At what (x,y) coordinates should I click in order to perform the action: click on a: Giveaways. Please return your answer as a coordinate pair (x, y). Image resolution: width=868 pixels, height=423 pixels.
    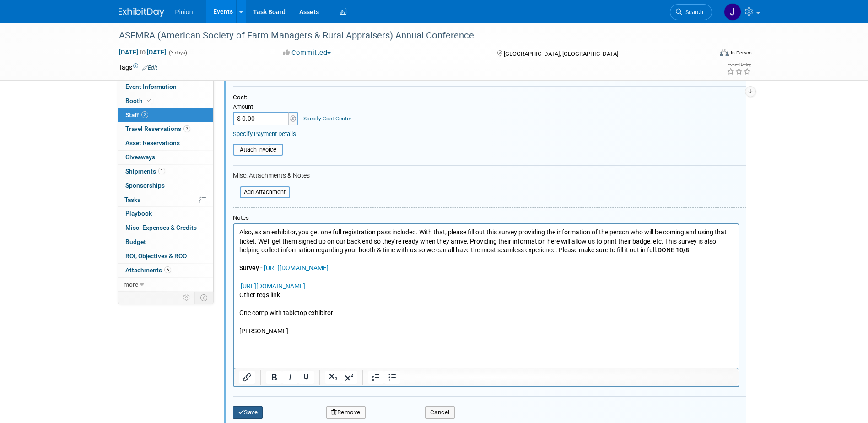
    Looking at the image, I should click on (166, 157).